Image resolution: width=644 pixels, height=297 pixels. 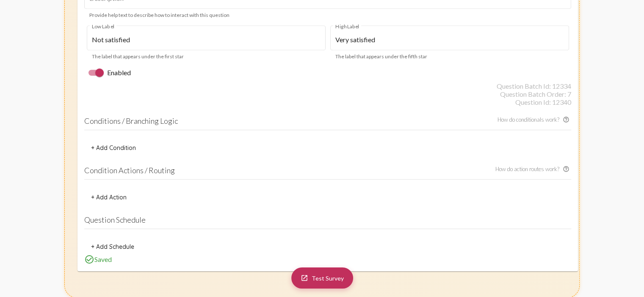 What do you see at coordinates (381, 57) in the screenshot?
I see `mat-hint: The label that appears under the fifth star` at bounding box center [381, 57].